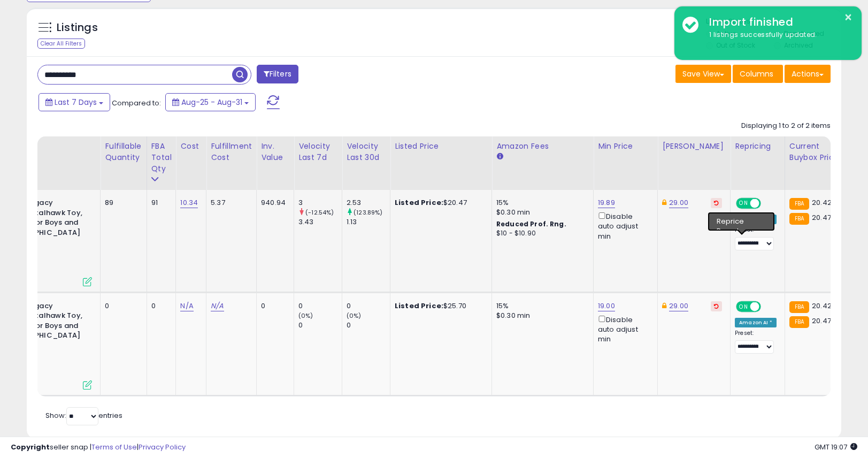  What do you see at coordinates (162, 157) in the screenshot?
I see `div: FBA Total Qty` at bounding box center [162, 157].